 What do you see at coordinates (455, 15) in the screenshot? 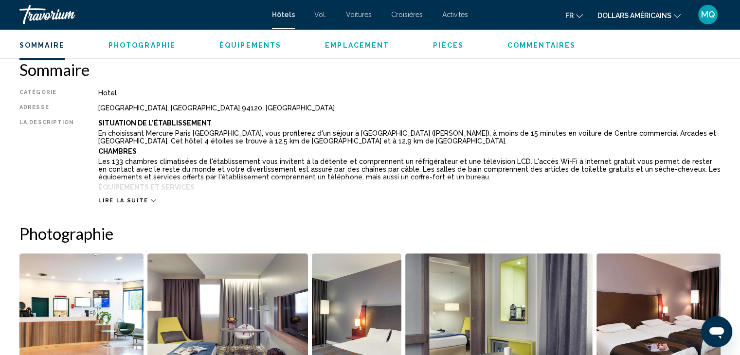
I see `a: Activités` at bounding box center [455, 15].